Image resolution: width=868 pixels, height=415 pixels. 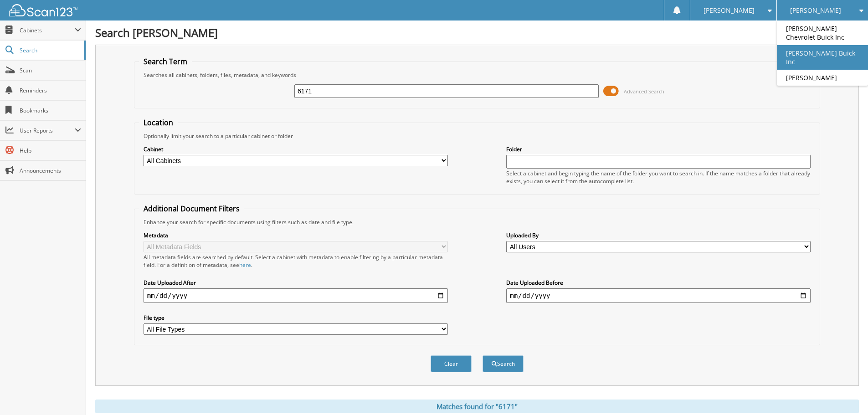 What do you see at coordinates (503, 363) in the screenshot?
I see `button: Search` at bounding box center [503, 363].